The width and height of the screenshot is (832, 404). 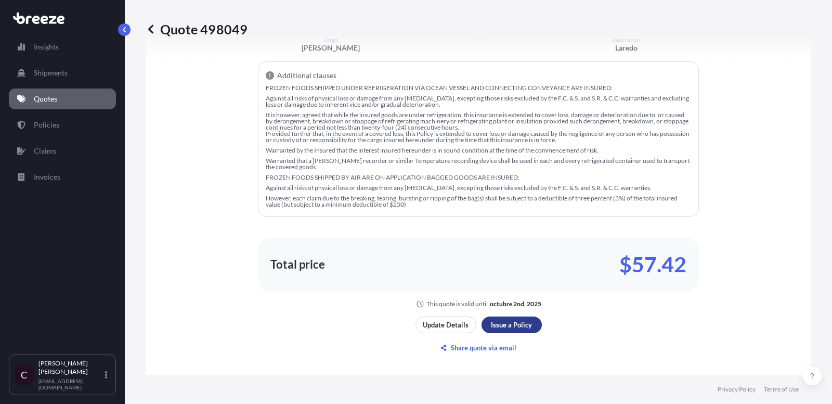 What do you see at coordinates (512, 325) in the screenshot?
I see `button: Issue a Policy` at bounding box center [512, 325].